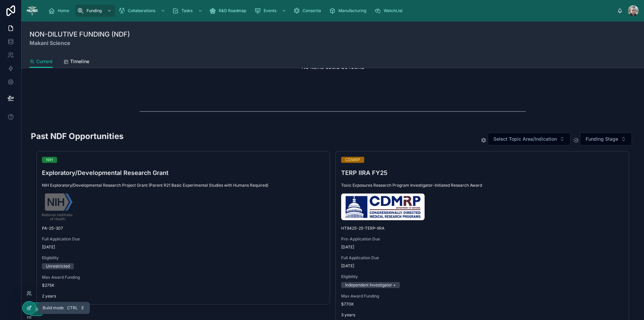 The image size is (644, 320). I want to click on strong: Makani Science, so click(80, 43).